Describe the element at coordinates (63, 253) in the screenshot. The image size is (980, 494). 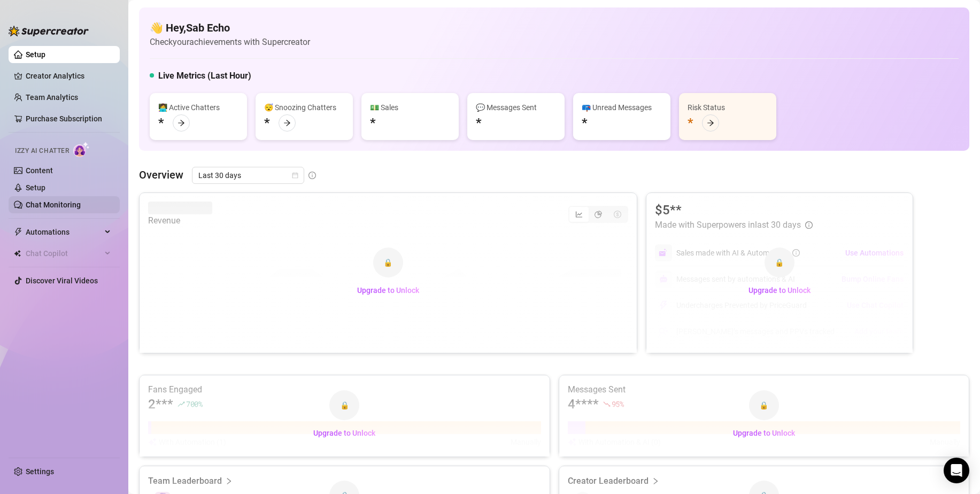
I see `span: Chat Copilot` at that location.